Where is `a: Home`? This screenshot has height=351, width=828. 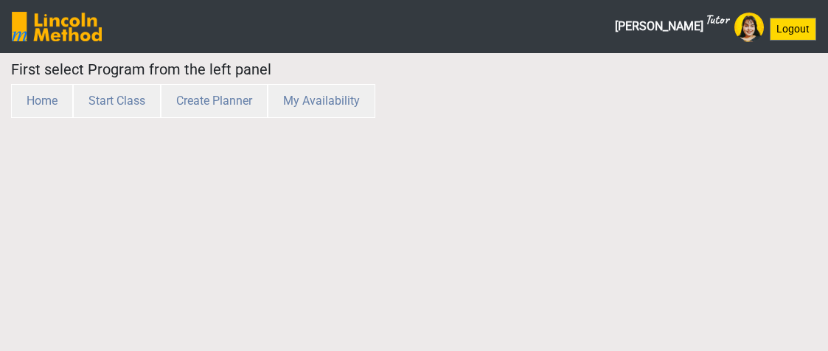
a: Home is located at coordinates (42, 100).